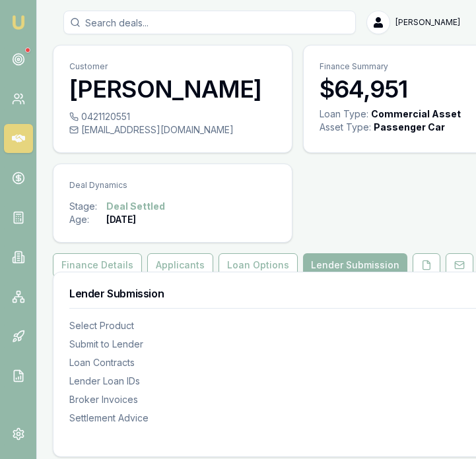 This screenshot has height=459, width=476. What do you see at coordinates (180, 266) in the screenshot?
I see `button: Applicants` at bounding box center [180, 266].